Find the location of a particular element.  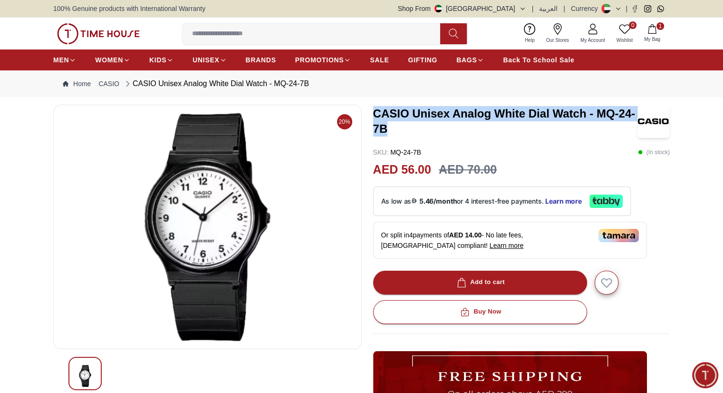

nav: Breadcrumb is located at coordinates (361, 84).